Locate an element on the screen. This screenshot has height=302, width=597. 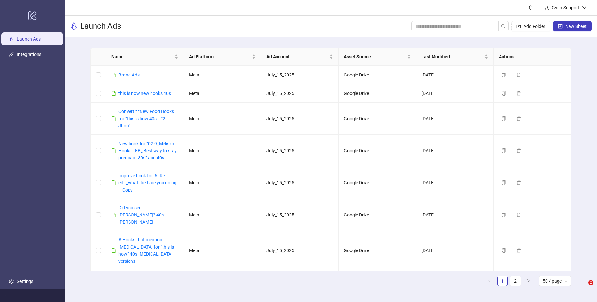
button: Add Folder is located at coordinates (531, 26).